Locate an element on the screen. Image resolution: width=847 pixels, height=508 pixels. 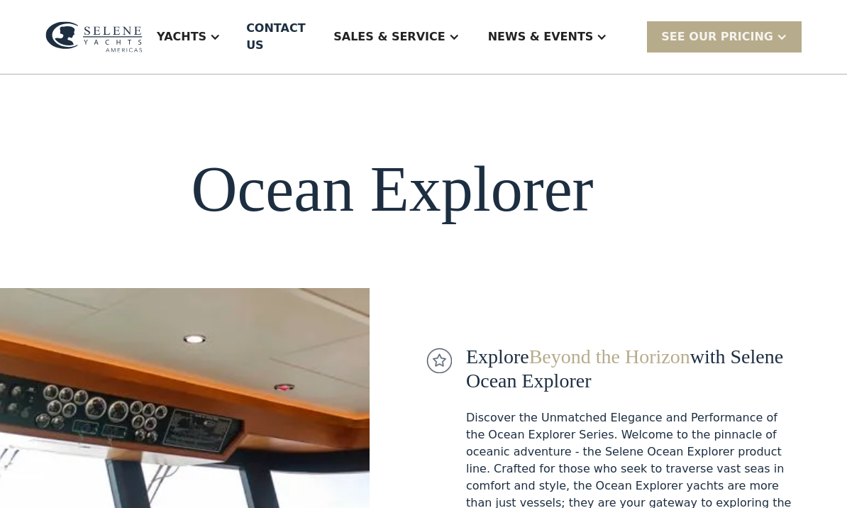
span: Beyond the Horizon is located at coordinates (609, 356).